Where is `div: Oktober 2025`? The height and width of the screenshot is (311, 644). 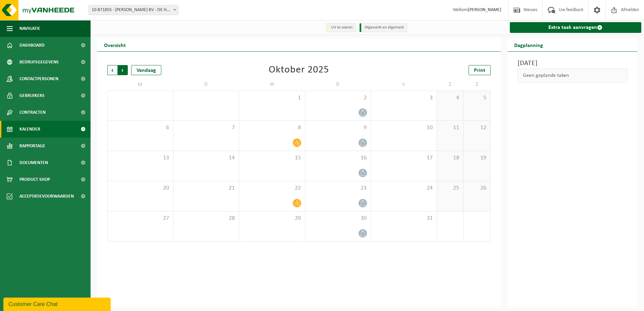
div: Oktober 2025 is located at coordinates (299, 70).